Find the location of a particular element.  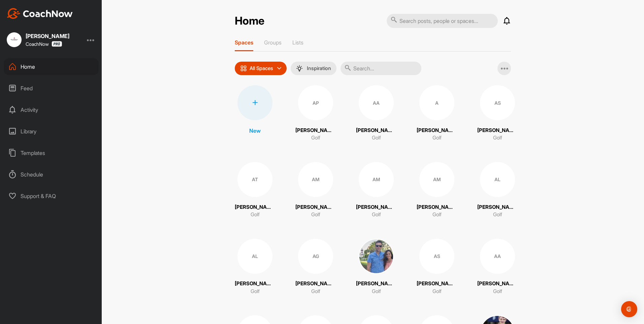

img: square_ecc7131e8ad58ccc6a1cf36274eb2392.jpg is located at coordinates (376, 256).